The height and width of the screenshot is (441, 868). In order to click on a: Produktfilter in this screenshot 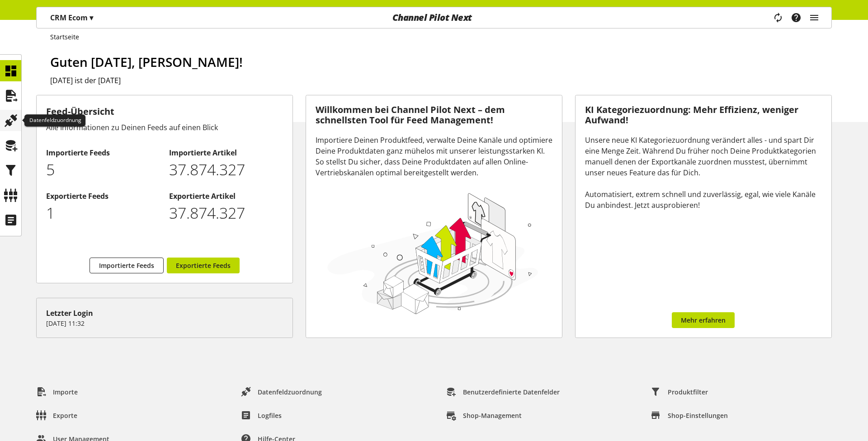, I will do `click(679, 392)`.